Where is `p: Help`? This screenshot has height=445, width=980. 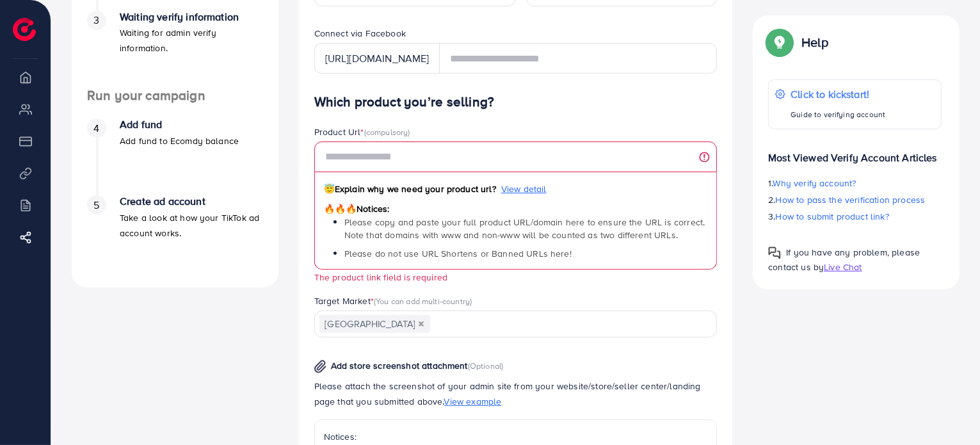
p: Help is located at coordinates (815, 42).